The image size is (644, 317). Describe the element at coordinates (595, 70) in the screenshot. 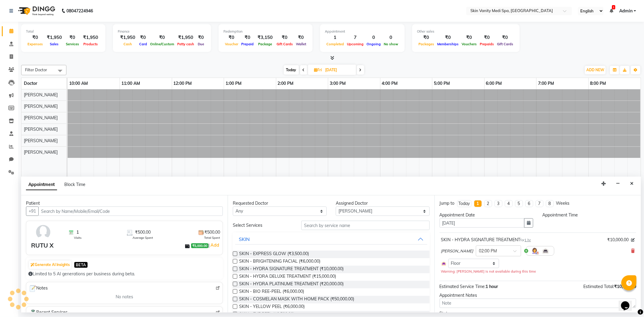

I see `button: ADD NEW` at that location.